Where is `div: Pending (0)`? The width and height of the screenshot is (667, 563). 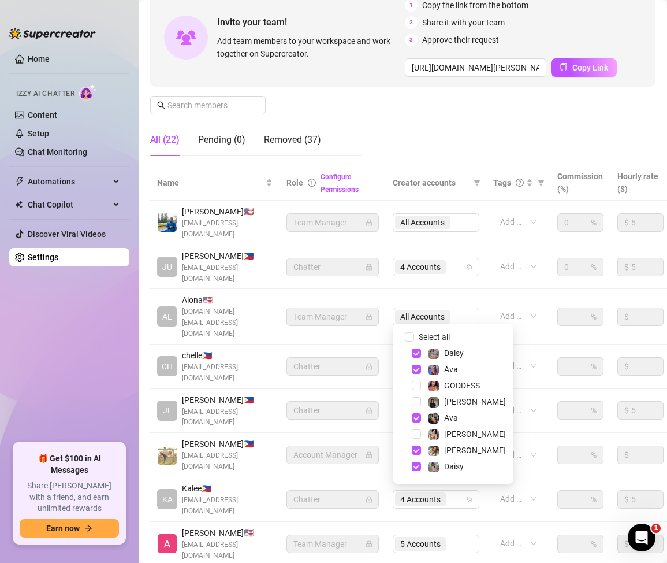
div: Pending (0) is located at coordinates (222, 140).